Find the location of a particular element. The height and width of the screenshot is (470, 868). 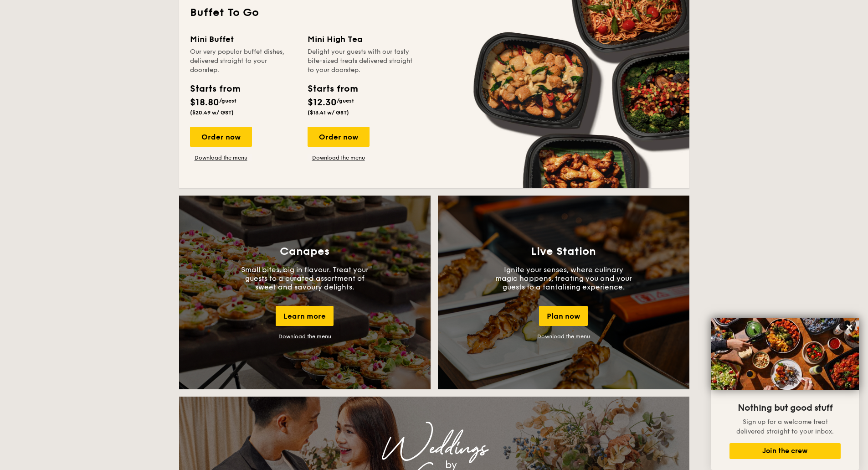

h2: Buffet To Go is located at coordinates (434, 12).